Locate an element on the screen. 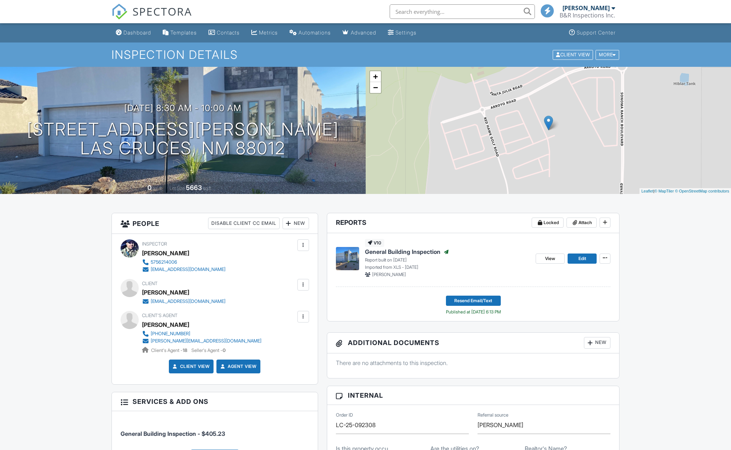 Image resolution: width=731 pixels, height=450 pixels. a: Advanced is located at coordinates (359, 33).